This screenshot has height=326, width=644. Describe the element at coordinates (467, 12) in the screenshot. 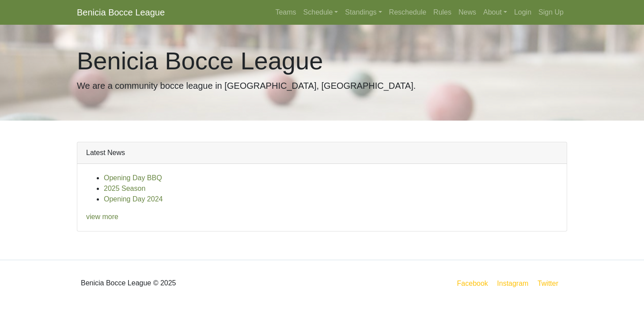

I see `a: News` at that location.